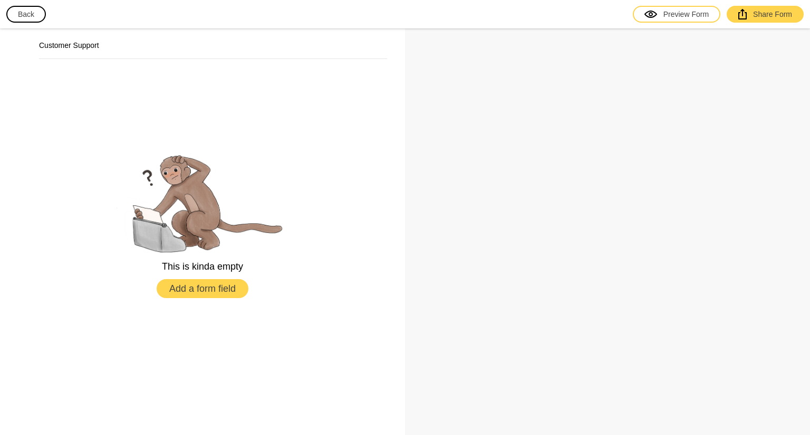 This screenshot has width=810, height=435. I want to click on button: Back, so click(26, 14).